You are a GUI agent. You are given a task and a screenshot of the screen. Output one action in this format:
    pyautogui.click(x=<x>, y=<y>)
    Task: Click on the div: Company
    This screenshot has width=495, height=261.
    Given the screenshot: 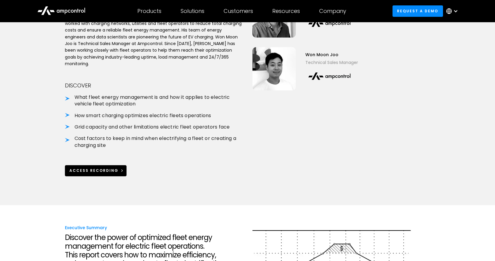 What is the action you would take?
    pyautogui.click(x=332, y=11)
    